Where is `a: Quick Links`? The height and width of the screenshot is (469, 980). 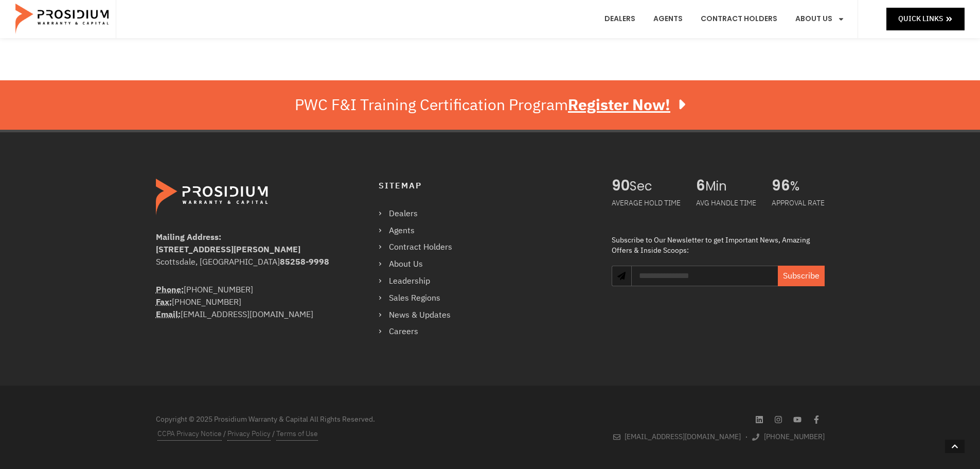
a: Quick Links is located at coordinates (926, 19).